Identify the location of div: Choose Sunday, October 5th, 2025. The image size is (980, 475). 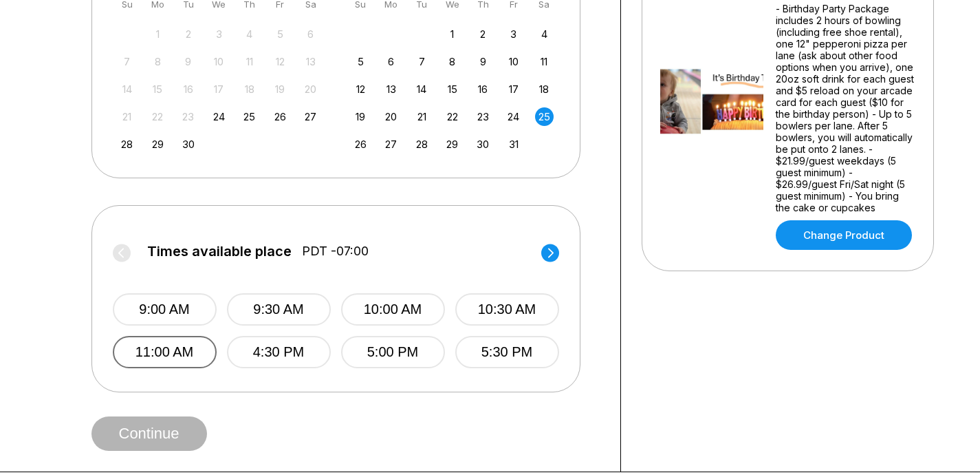
(360, 61).